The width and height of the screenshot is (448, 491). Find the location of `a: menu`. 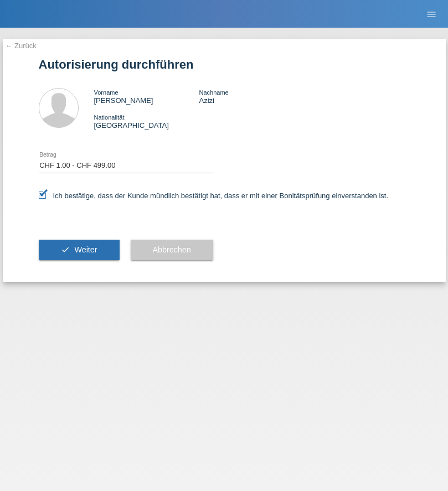

a: menu is located at coordinates (431, 14).